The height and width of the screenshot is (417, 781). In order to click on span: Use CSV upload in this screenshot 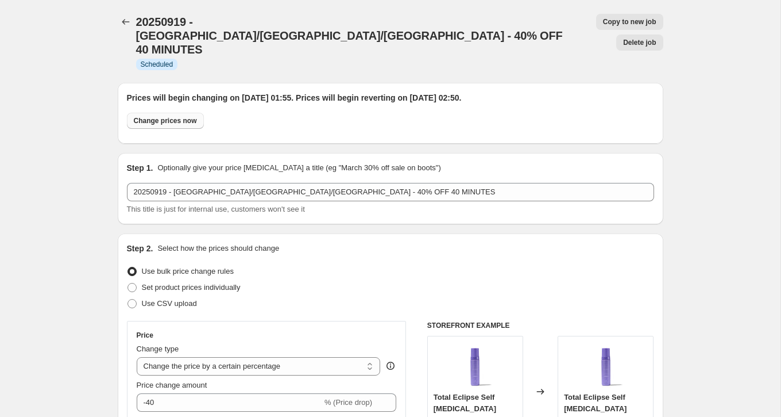, I will do `click(169, 303)`.